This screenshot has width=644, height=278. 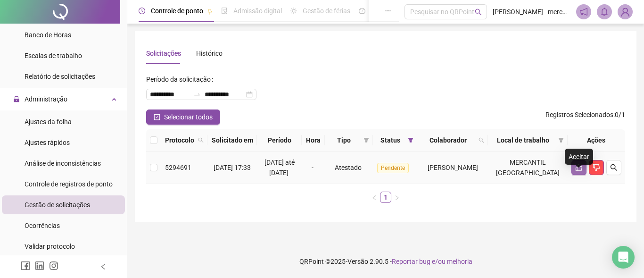 I want to click on label: Período da solicitação, so click(x=181, y=80).